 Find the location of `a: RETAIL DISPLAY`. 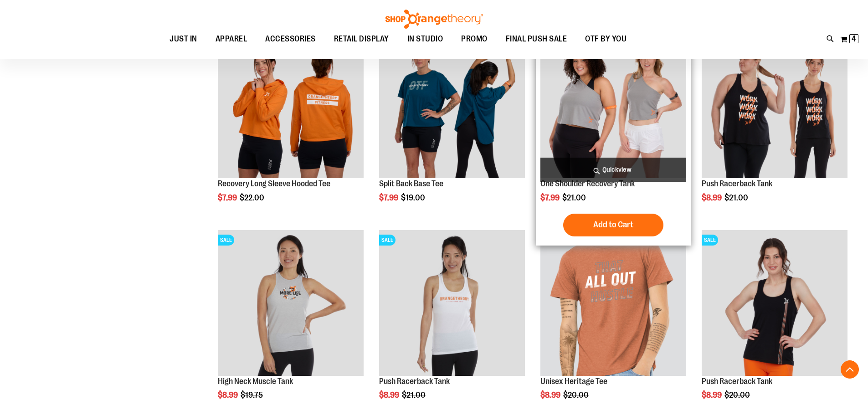

a: RETAIL DISPLAY is located at coordinates (361, 39).